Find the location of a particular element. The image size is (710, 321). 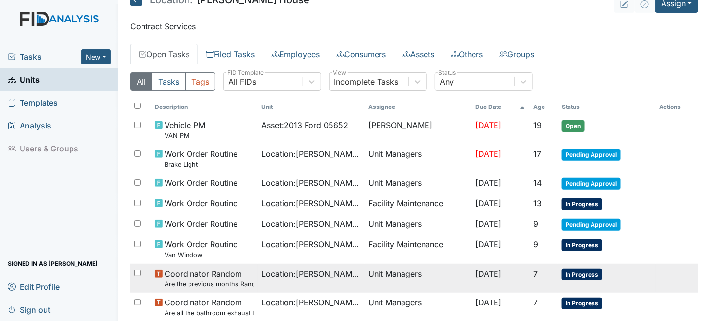

input: Toggle All Rows Selected is located at coordinates (137, 106).